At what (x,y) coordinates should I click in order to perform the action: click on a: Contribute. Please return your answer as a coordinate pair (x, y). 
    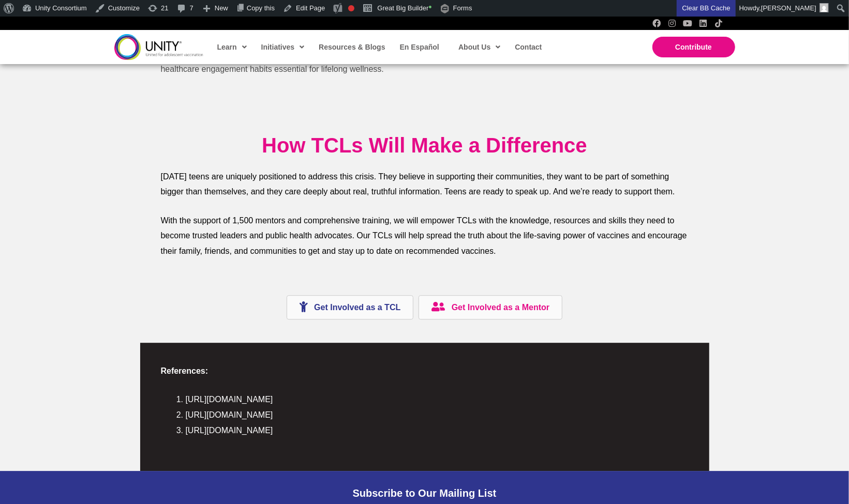
    Looking at the image, I should click on (694, 47).